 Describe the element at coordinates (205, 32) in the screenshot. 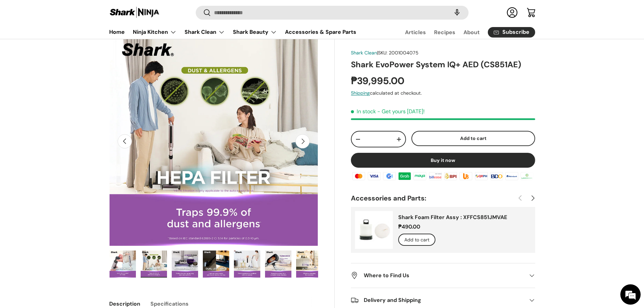

I see `summary: Shark Clean` at that location.